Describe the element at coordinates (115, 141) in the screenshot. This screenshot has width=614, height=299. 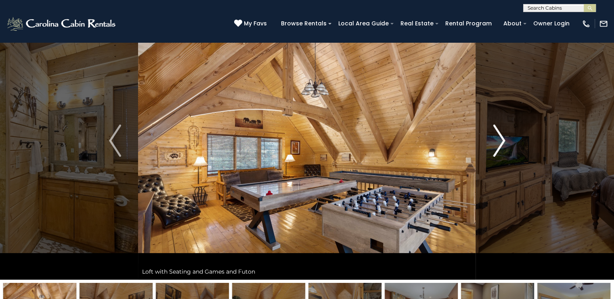
I see `button: Previous` at that location.